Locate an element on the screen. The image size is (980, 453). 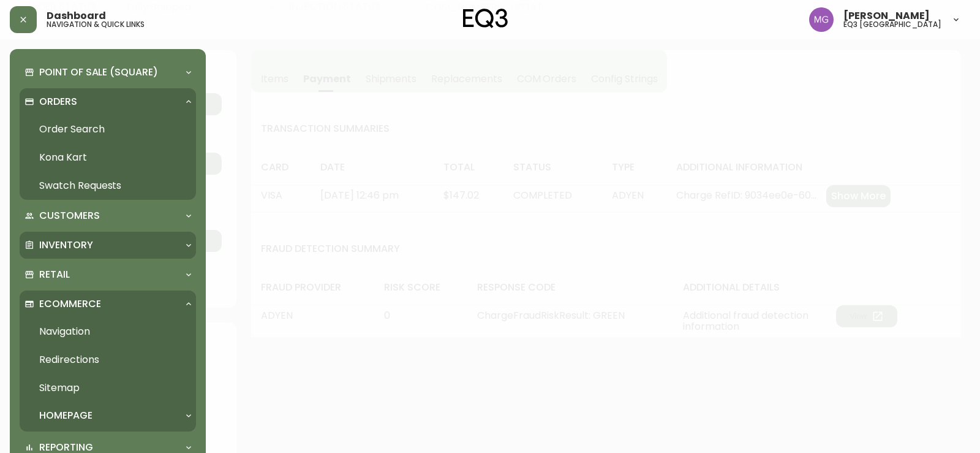
a: Sitemap is located at coordinates (108, 388).